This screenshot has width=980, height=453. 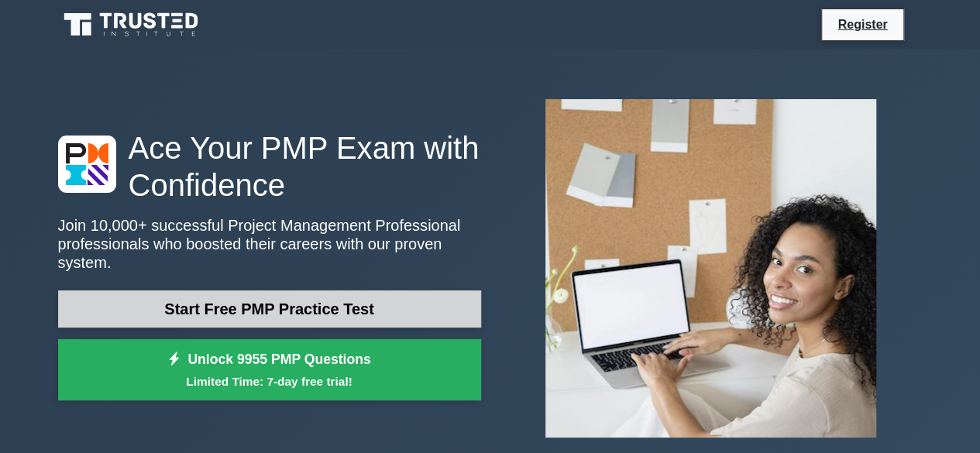 What do you see at coordinates (270, 370) in the screenshot?
I see `a: Unlock 9955 PMP QuestionsLimited Time: 7-day free trial!` at bounding box center [270, 370].